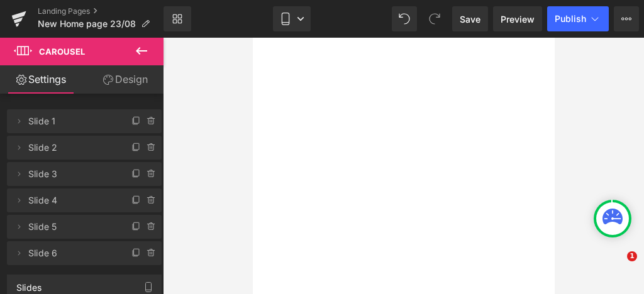 The width and height of the screenshot is (644, 294). I want to click on span: Preview, so click(517, 19).